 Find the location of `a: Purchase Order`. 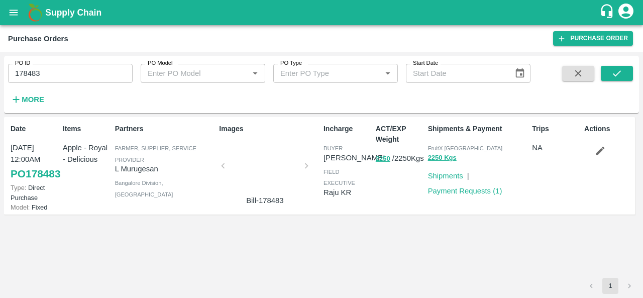

a: Purchase Order is located at coordinates (593, 38).